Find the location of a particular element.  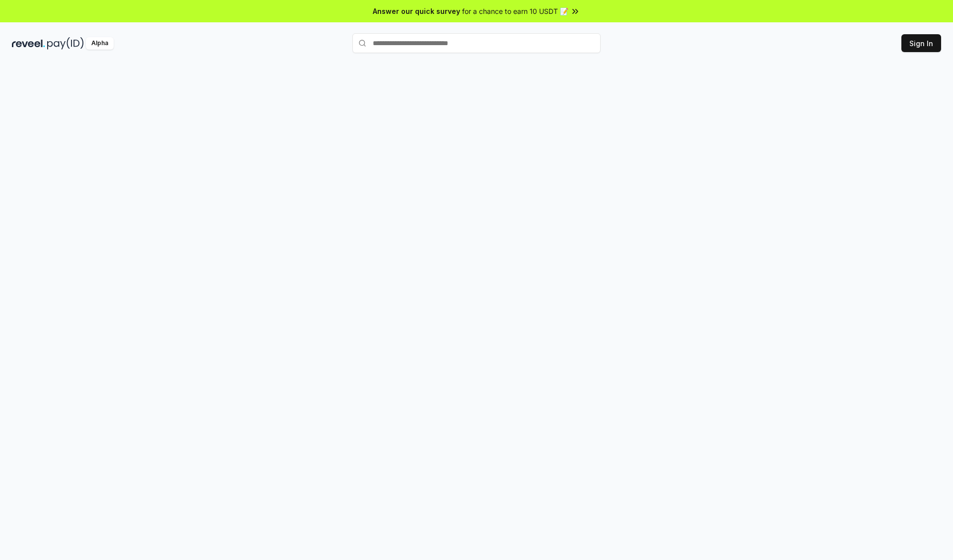

img: pay_id is located at coordinates (65, 43).